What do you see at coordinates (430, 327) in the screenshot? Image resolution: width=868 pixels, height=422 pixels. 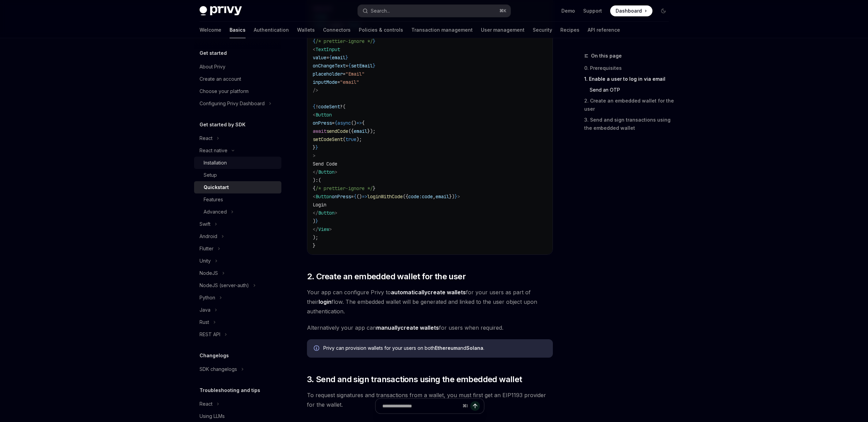 I see `span: Alternatively your app can for users when required.` at bounding box center [430, 327].